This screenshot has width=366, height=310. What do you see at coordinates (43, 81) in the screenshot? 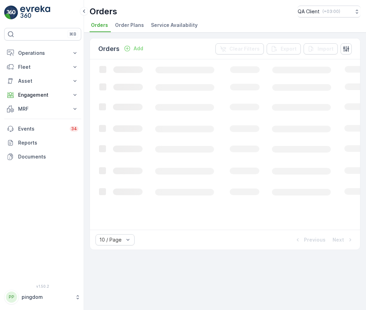
I see `p: Asset` at bounding box center [43, 81].